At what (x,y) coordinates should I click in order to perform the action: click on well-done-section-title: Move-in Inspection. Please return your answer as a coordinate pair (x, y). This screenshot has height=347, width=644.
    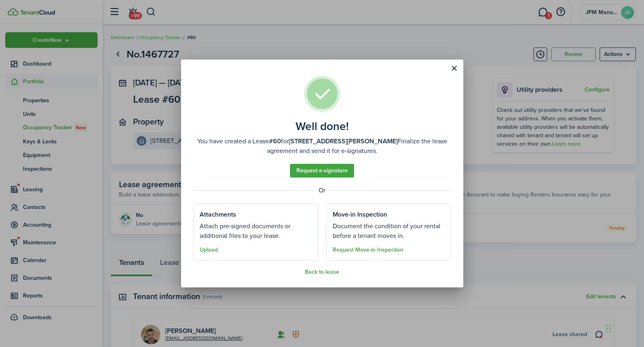
    Looking at the image, I should click on (360, 215).